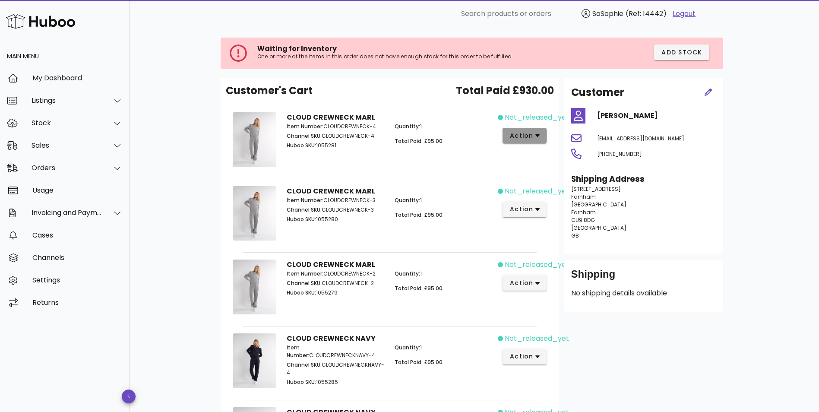  Describe the element at coordinates (608, 13) in the screenshot. I see `span: SoSophie` at that location.